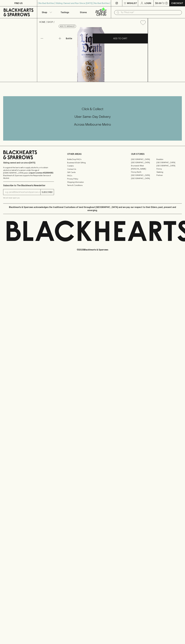 This screenshot has width=185, height=644. What do you see at coordinates (92, 118) in the screenshot?
I see `div: Call to action block` at bounding box center [92, 118].